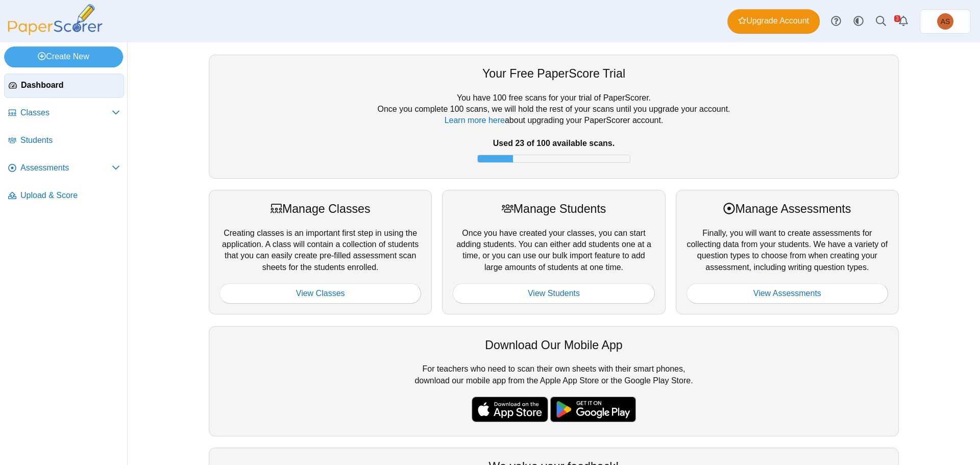  I want to click on div: For teachers who need to scan their own sheets with their smart phones, download our mobile app f..., so click(554, 382).